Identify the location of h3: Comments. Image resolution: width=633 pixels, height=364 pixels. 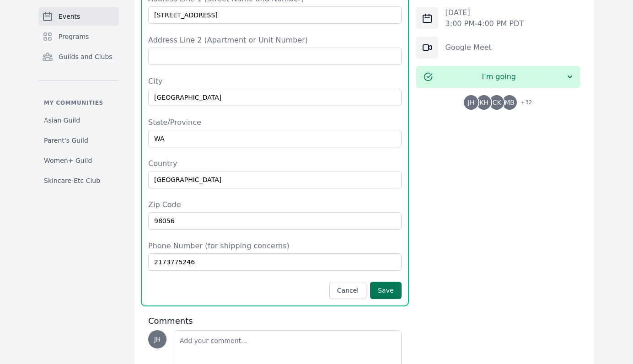
(275, 321).